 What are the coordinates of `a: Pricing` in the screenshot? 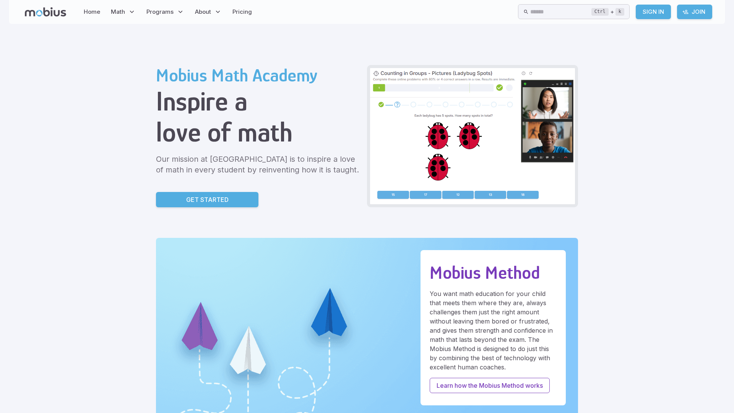 It's located at (242, 12).